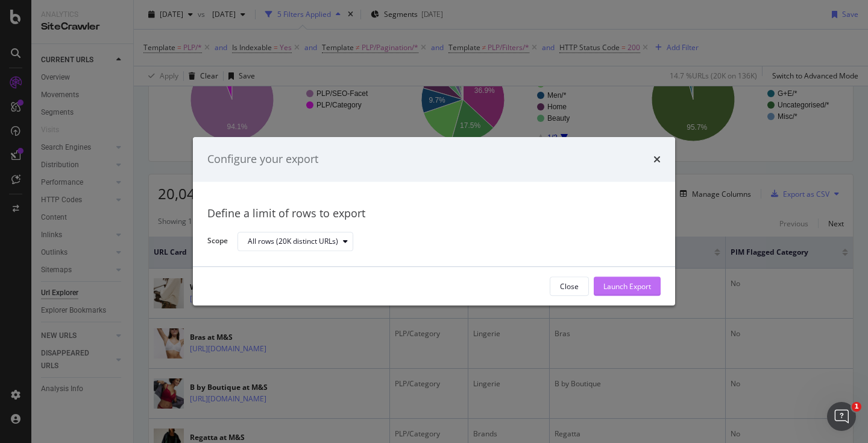  What do you see at coordinates (569, 287) in the screenshot?
I see `button: Close` at bounding box center [569, 287].